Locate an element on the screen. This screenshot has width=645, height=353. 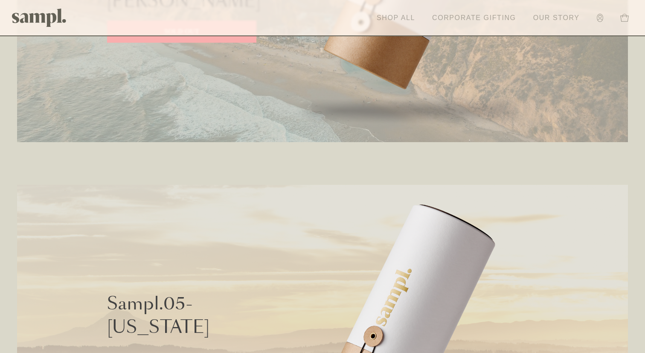
a: Shop All is located at coordinates (396, 18).